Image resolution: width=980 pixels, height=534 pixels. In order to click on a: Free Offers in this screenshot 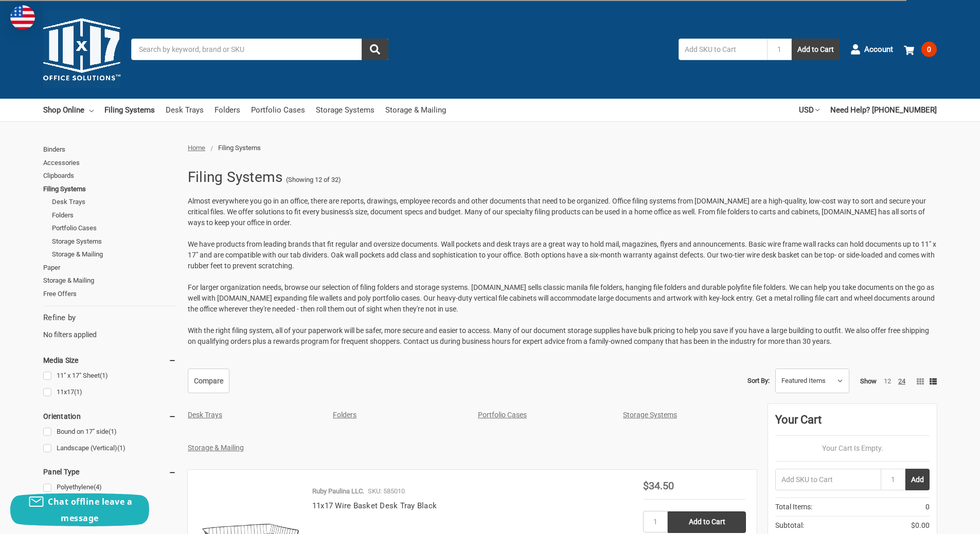, I will do `click(110, 294)`.